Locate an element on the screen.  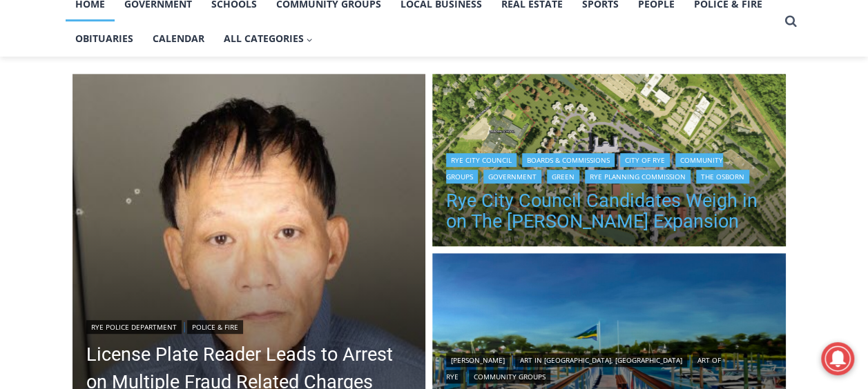
a: Green is located at coordinates (563, 177).